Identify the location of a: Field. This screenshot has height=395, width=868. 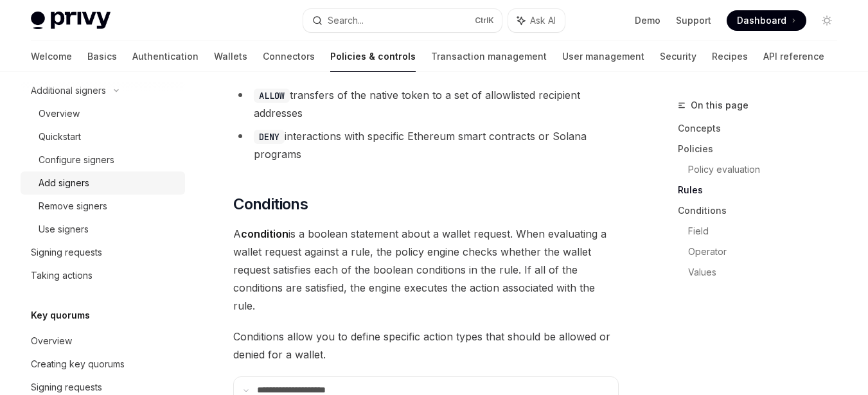
(768, 232).